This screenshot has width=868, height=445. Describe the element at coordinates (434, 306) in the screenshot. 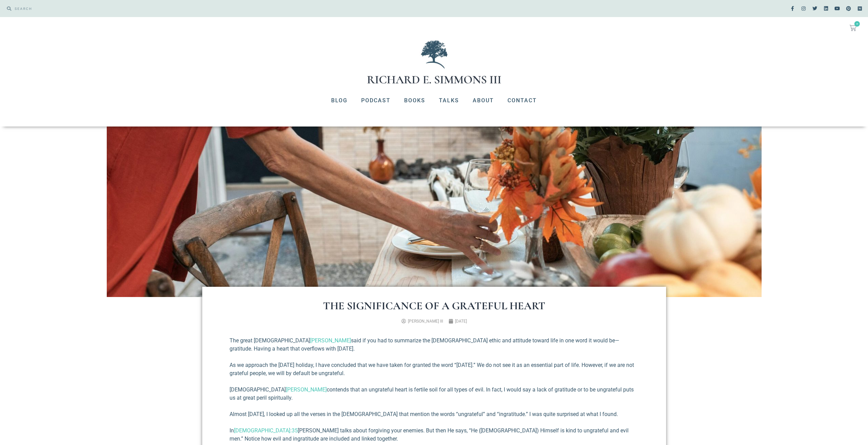

I see `h1: The Significance of a Grateful Heart` at that location.